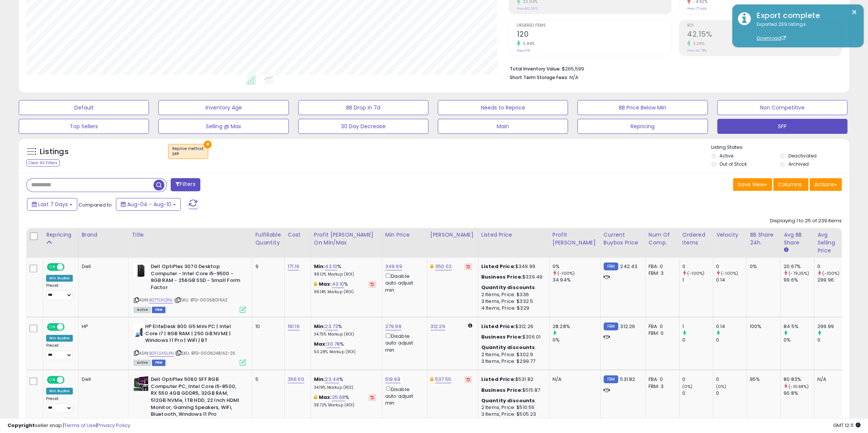  Describe the element at coordinates (729, 235) in the screenshot. I see `div: Velocity` at that location.